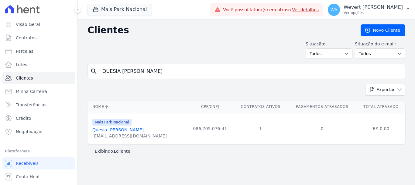 This screenshot has width=415, height=185. What do you see at coordinates (39, 24) in the screenshot?
I see `a: Visão Geral` at bounding box center [39, 24].